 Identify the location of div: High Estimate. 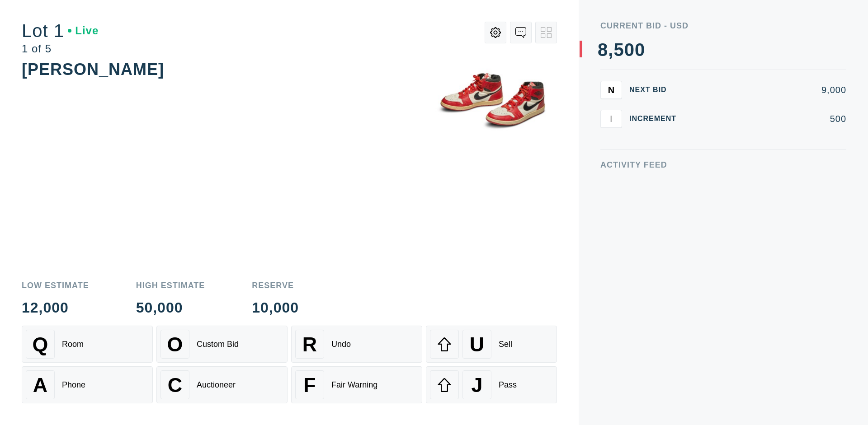
(171, 285).